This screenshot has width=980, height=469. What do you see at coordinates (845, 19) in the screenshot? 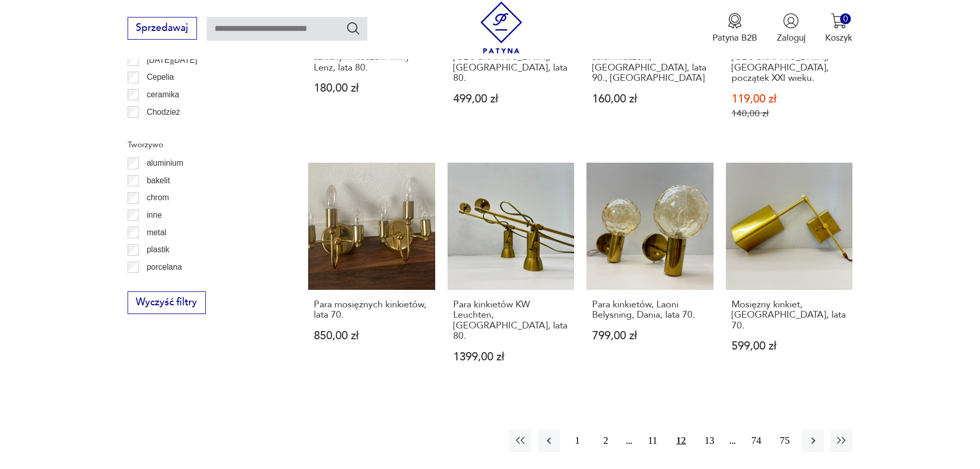
I see `div: 0` at bounding box center [845, 19].